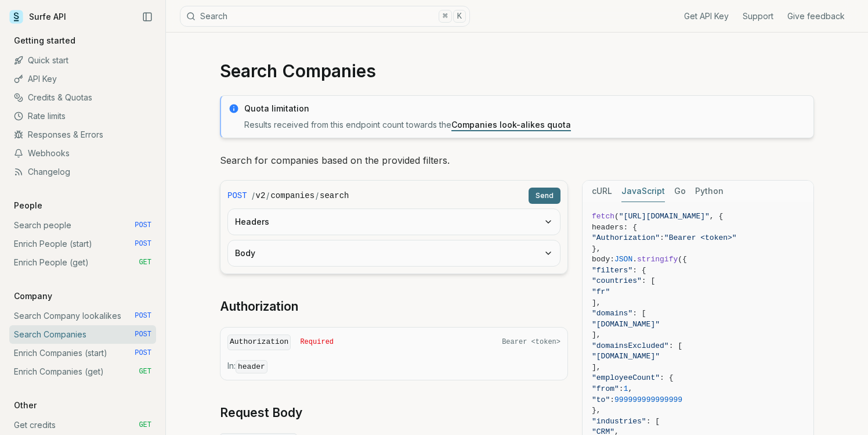 This screenshot has width=868, height=435. Describe the element at coordinates (544, 196) in the screenshot. I see `button: Send` at that location.